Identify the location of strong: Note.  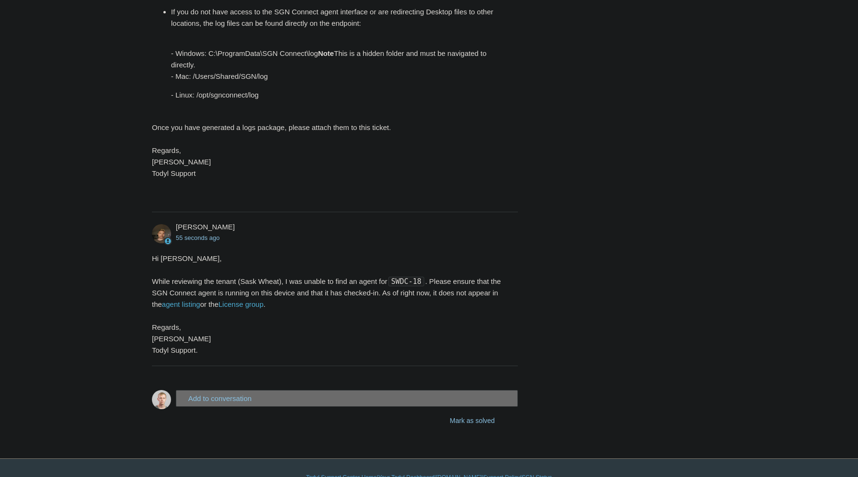
(326, 53).